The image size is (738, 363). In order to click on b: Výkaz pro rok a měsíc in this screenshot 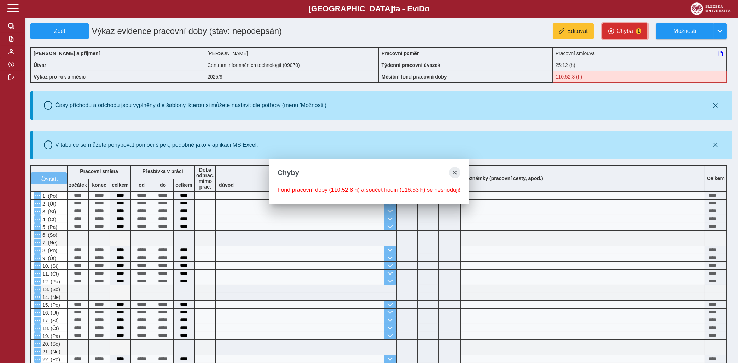, I will do `click(59, 77)`.